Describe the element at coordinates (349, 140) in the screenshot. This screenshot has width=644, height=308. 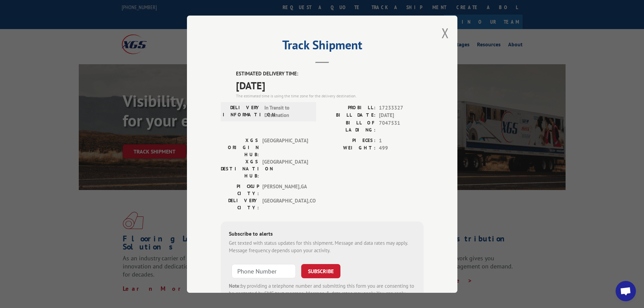
I see `label: PIECES:` at that location.